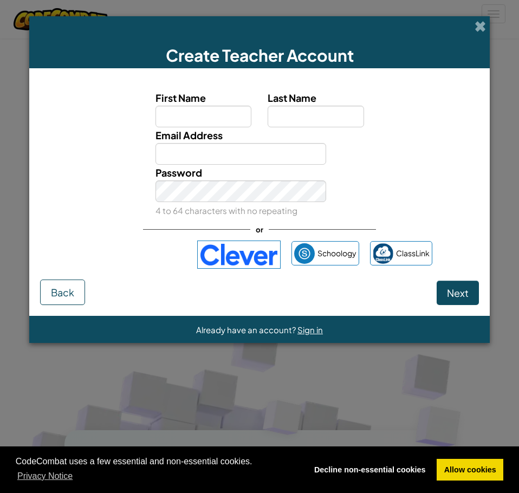  I want to click on span: Password, so click(179, 172).